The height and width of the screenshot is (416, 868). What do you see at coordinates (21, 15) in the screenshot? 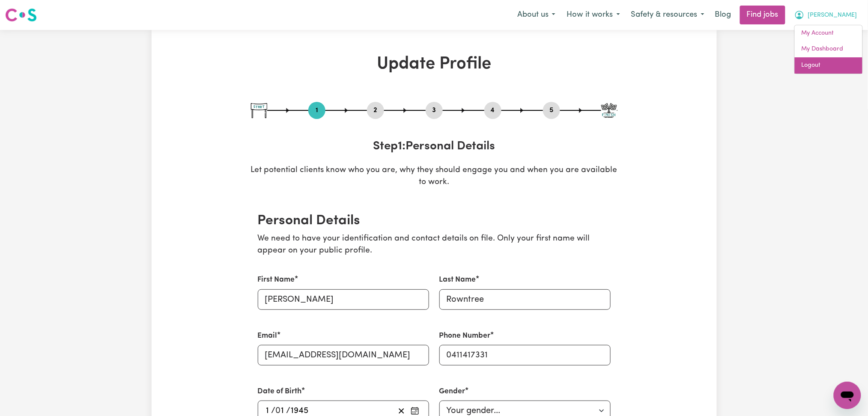
I see `a: Careseekers logo` at bounding box center [21, 15].